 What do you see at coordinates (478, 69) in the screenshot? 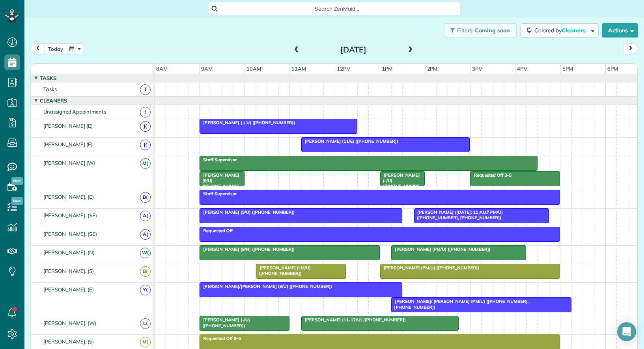
I see `span: 3pm` at bounding box center [478, 69].